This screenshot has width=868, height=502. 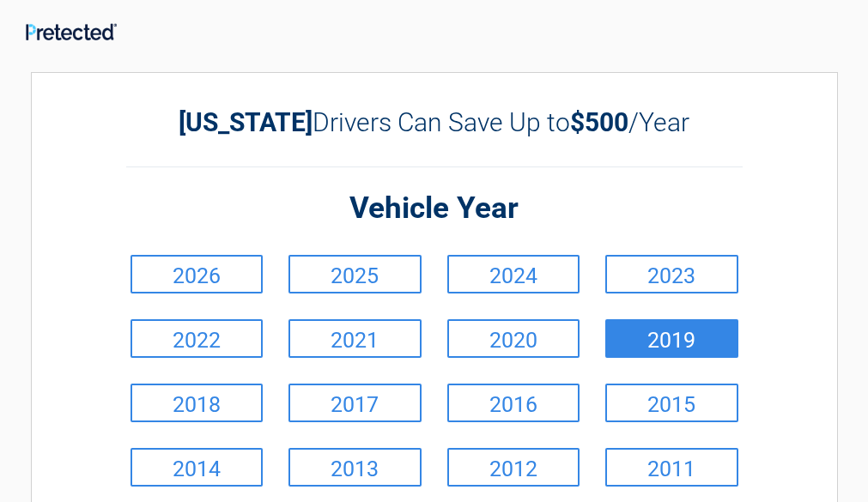 What do you see at coordinates (197, 274) in the screenshot?
I see `a: 2026` at bounding box center [197, 274].